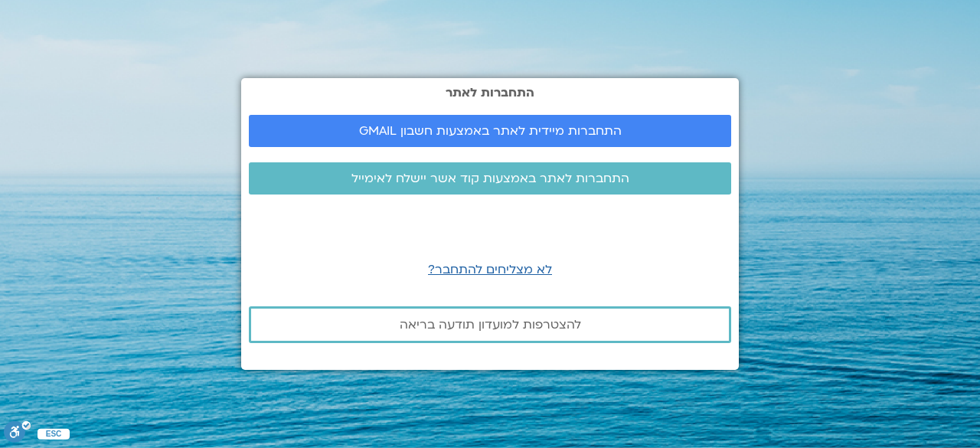 The width and height of the screenshot is (980, 448). I want to click on span: התחברות לאתר באמצעות קוד אשר יישלח לאימייל, so click(490, 179).